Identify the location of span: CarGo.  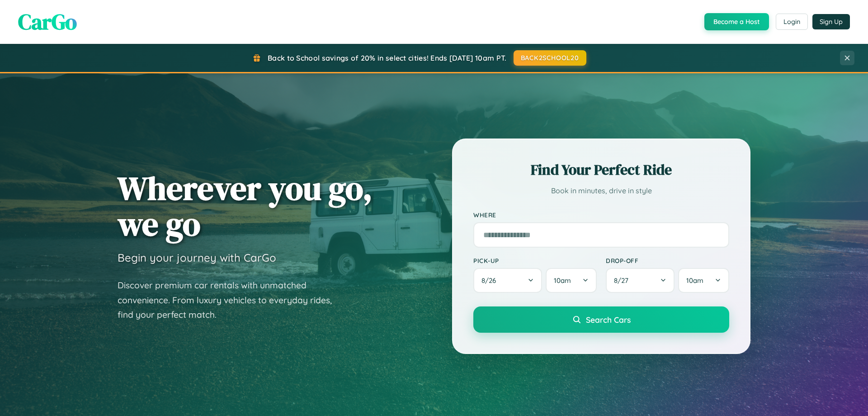
(48, 21).